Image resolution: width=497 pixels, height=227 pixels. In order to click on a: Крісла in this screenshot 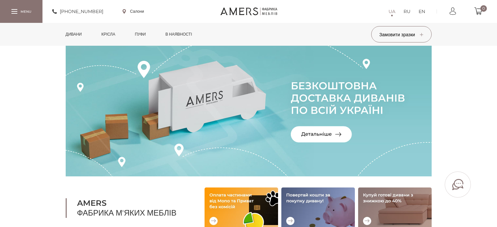, I will do `click(108, 34)`.